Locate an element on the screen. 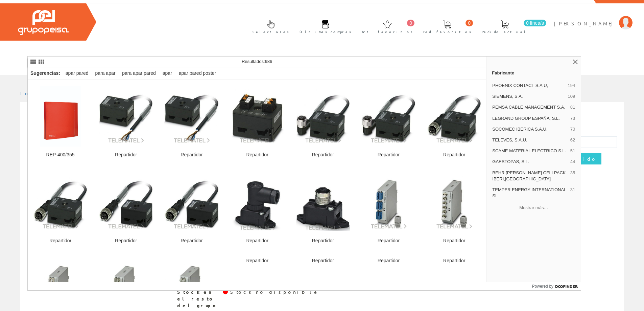 The width and height of the screenshot is (644, 311). span: Stock en el resto del grupo is located at coordinates (198, 299).